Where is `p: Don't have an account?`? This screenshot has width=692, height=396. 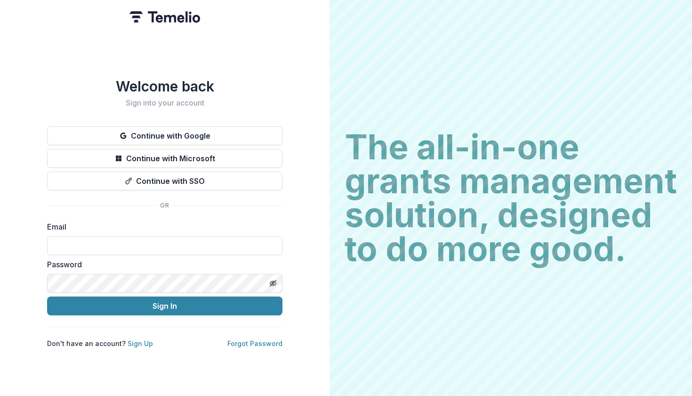
p: Don't have an account? is located at coordinates (100, 343).